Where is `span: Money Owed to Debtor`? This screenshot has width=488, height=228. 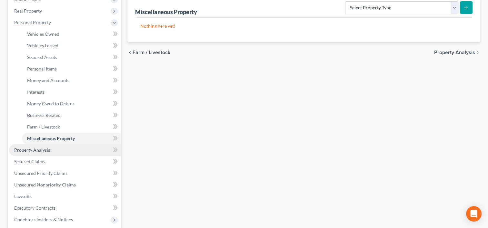 span: Money Owed to Debtor is located at coordinates (51, 104).